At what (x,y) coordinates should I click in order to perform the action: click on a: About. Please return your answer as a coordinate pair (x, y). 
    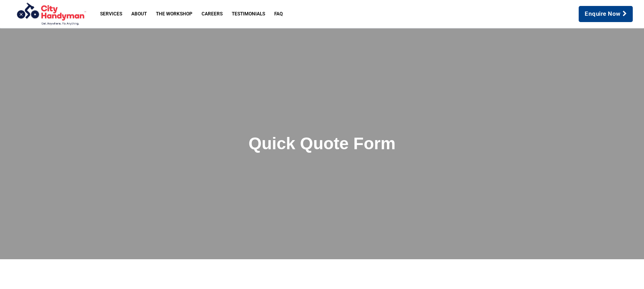
    Looking at the image, I should click on (139, 14).